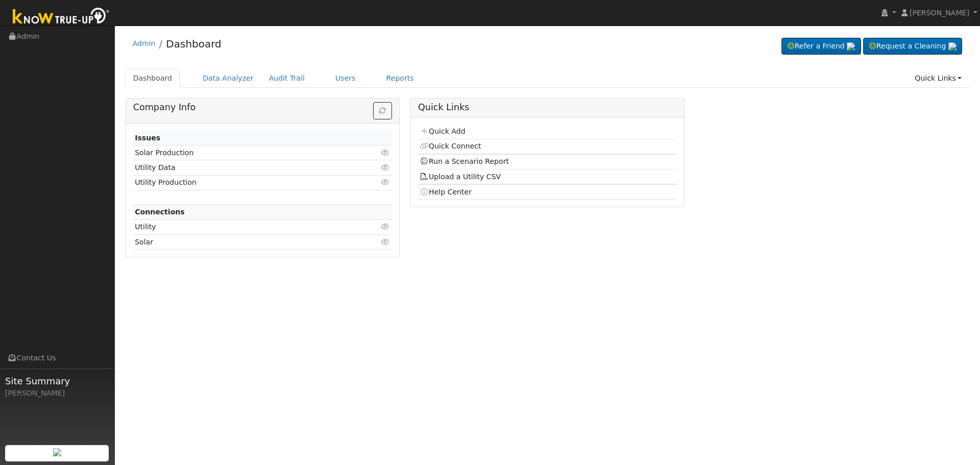  Describe the element at coordinates (938, 78) in the screenshot. I see `a: Quick Links` at that location.